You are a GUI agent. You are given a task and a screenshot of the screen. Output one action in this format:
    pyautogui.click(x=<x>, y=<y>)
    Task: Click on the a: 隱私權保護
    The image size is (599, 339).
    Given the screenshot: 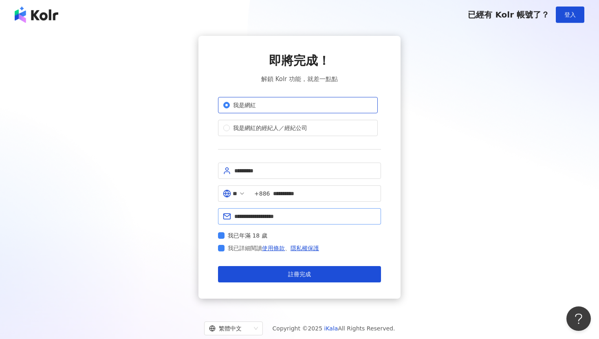 What is the action you would take?
    pyautogui.click(x=305, y=248)
    